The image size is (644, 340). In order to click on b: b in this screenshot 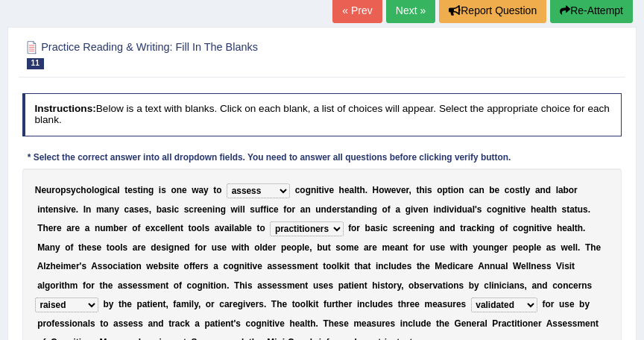, I will do `click(116, 228)`.